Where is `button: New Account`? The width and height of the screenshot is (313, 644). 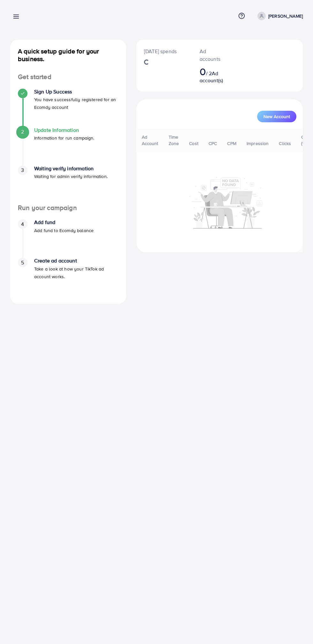
button: New Account is located at coordinates (277, 117).